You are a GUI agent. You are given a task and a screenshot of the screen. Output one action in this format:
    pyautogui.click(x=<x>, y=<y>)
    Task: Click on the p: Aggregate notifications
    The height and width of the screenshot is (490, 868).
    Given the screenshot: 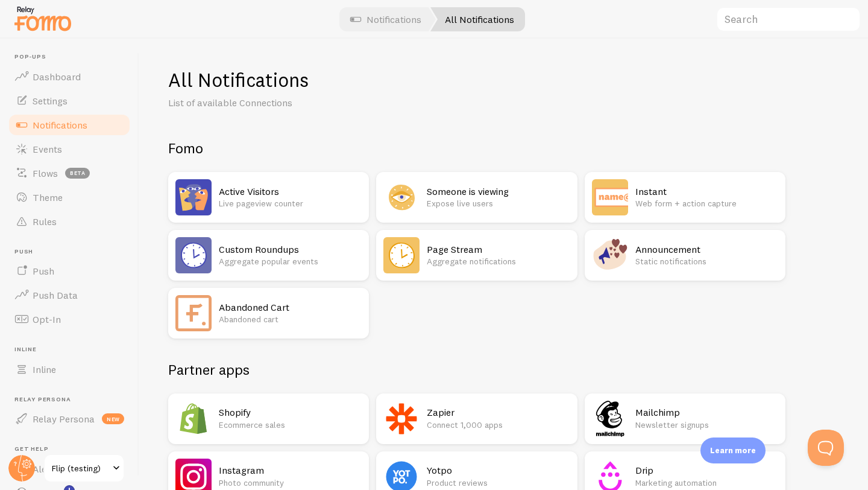 What is the action you would take?
    pyautogui.click(x=498, y=261)
    